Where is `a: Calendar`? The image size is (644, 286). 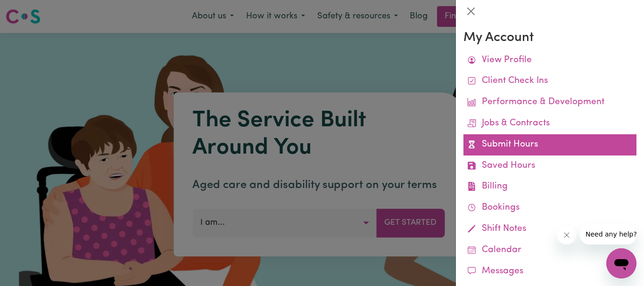
a: Calendar is located at coordinates (550, 250).